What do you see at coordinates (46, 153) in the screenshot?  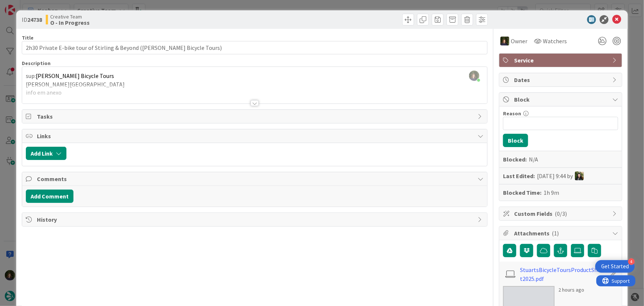 I see `button: Add Link` at bounding box center [46, 153].